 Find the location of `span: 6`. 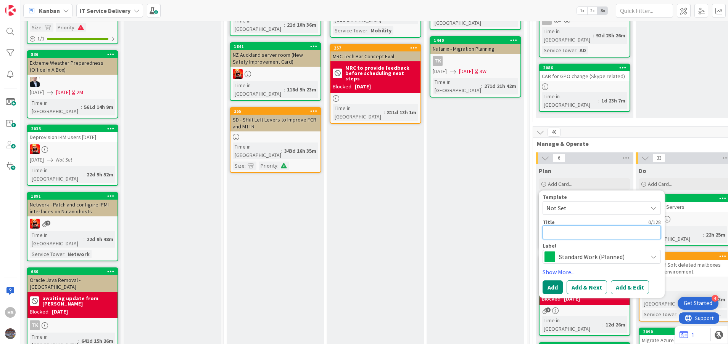

span: 6 is located at coordinates (559, 158).